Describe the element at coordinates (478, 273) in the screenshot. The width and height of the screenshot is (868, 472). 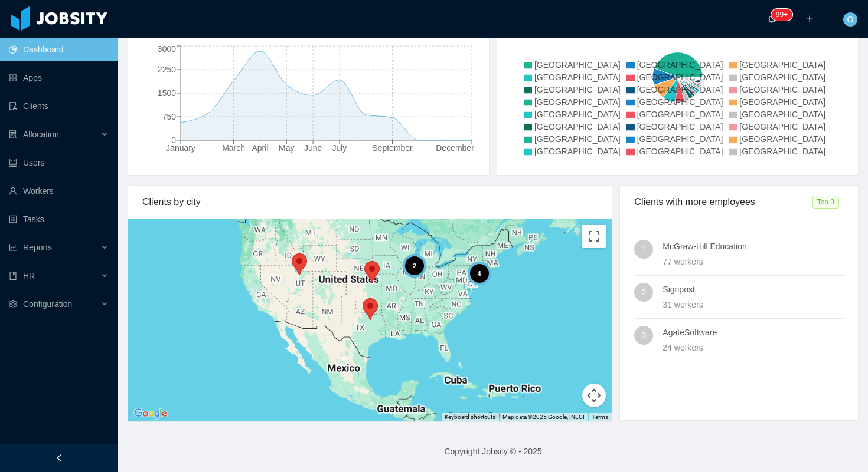
I see `div: 4` at that location.